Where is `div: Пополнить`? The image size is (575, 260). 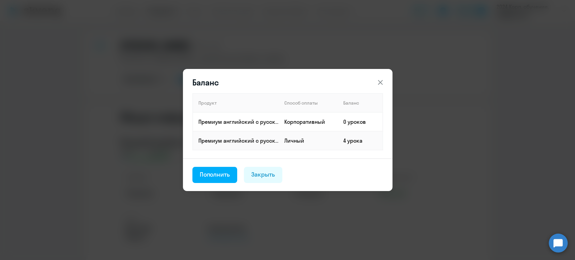
div: Пополнить is located at coordinates (215, 175).